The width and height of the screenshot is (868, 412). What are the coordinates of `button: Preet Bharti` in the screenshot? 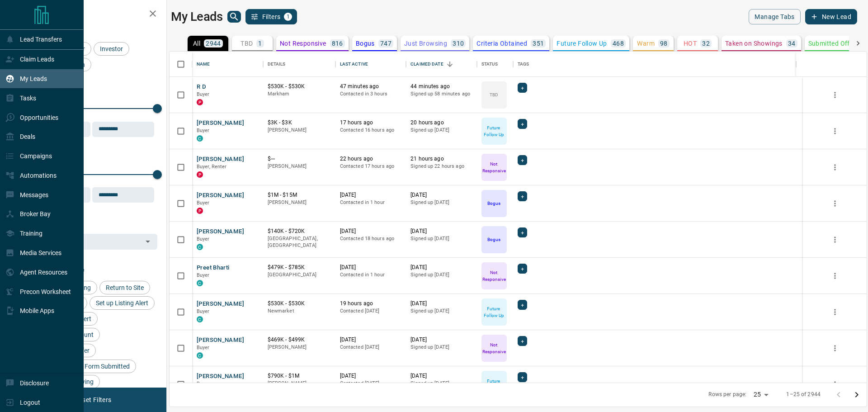 It's located at (213, 268).